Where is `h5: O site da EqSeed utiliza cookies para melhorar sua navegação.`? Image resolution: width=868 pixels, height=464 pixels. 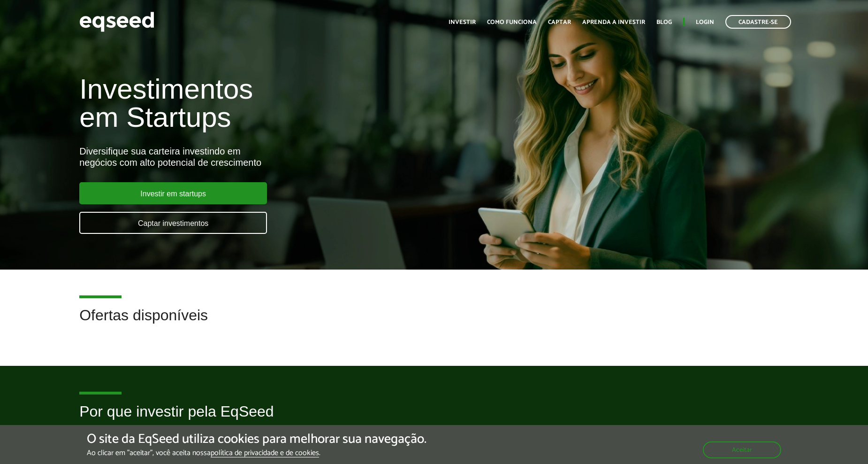 h5: O site da EqSeed utiliza cookies para melhorar sua navegação. is located at coordinates (257, 439).